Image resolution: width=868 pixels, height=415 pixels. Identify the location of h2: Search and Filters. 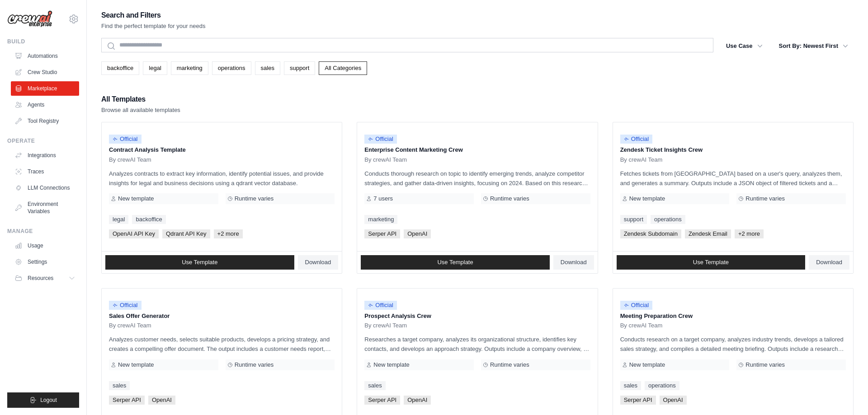
(153, 15).